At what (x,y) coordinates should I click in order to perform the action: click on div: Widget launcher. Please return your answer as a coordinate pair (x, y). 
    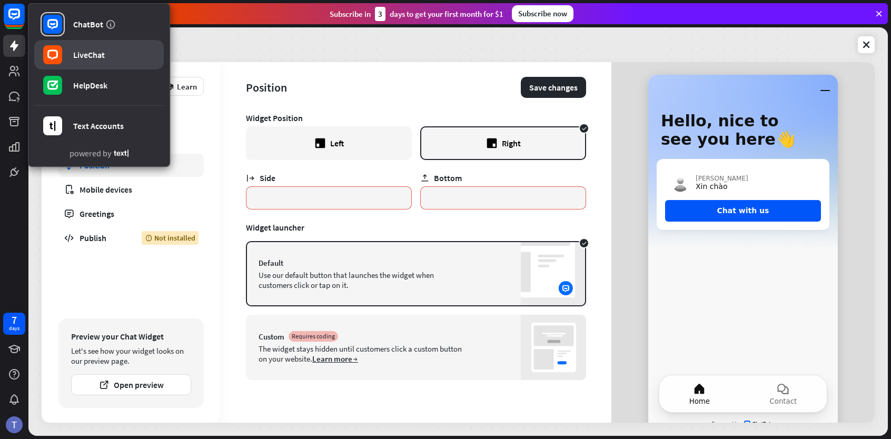
    Looking at the image, I should click on (416, 228).